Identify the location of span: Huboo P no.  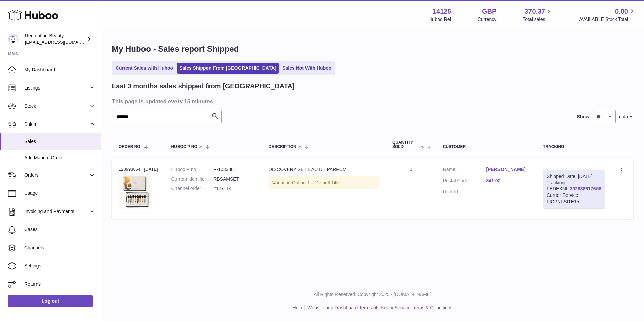
(184, 147).